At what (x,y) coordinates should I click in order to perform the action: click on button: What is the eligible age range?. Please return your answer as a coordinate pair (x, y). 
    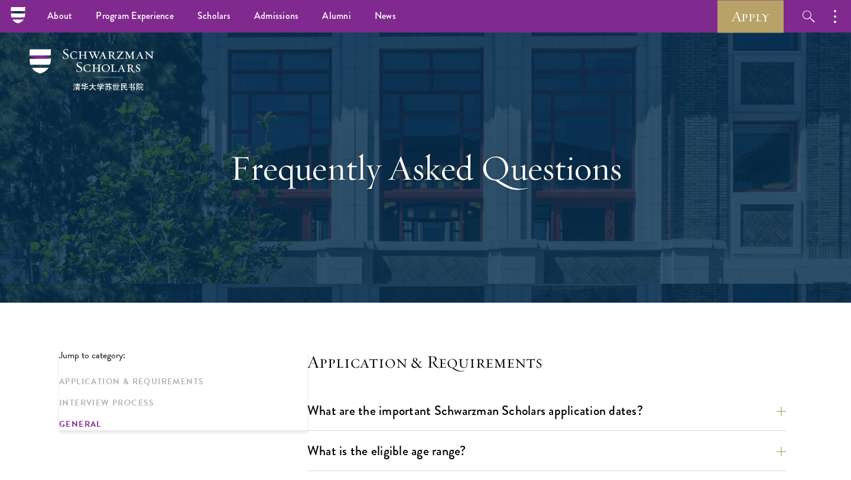
    Looking at the image, I should click on (547, 450).